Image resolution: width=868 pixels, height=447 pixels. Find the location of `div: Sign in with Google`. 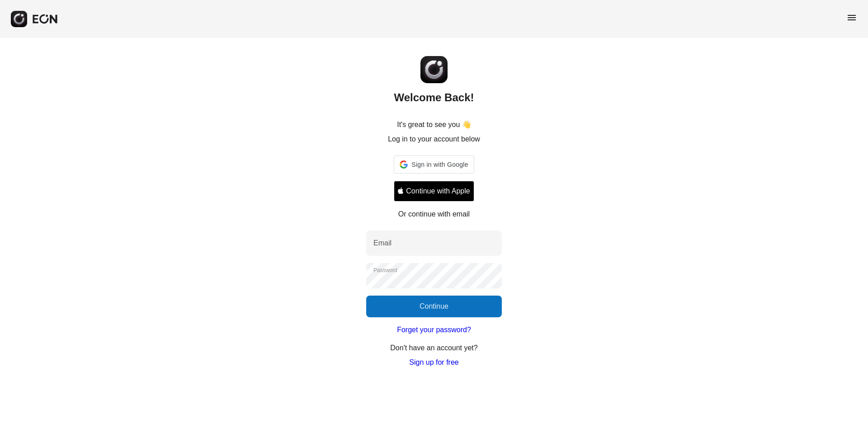

div: Sign in with Google is located at coordinates (433, 165).